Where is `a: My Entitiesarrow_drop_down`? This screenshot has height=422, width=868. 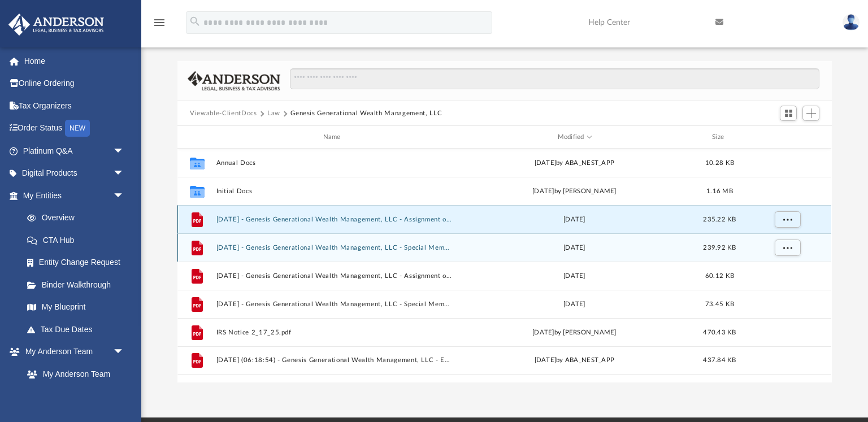
a: My Entitiesarrow_drop_down is located at coordinates (75, 196).